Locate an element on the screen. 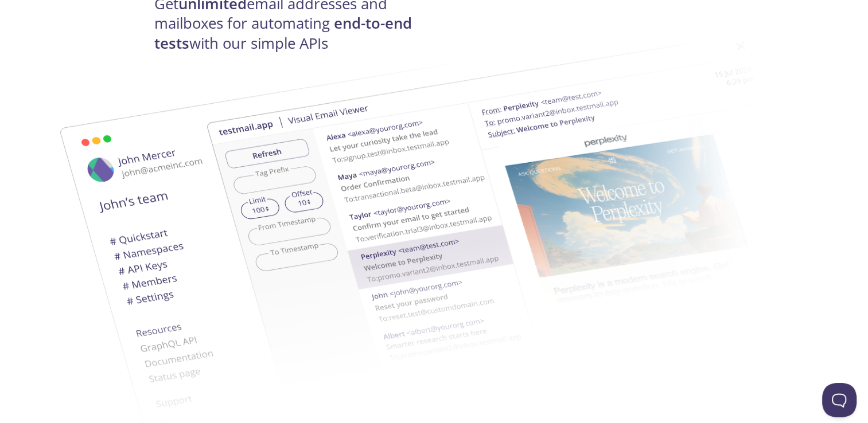 Image resolution: width=868 pixels, height=423 pixels. strong: end-to-end tests is located at coordinates (283, 32).